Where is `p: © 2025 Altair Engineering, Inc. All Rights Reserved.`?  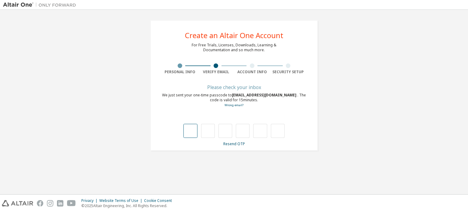 p: © 2025 Altair Engineering, Inc. All Rights Reserved. is located at coordinates (128, 205).